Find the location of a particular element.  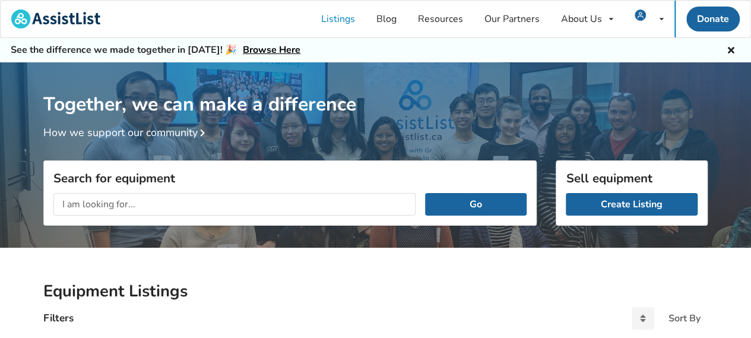

h2: Equipment Listings is located at coordinates (375, 291).